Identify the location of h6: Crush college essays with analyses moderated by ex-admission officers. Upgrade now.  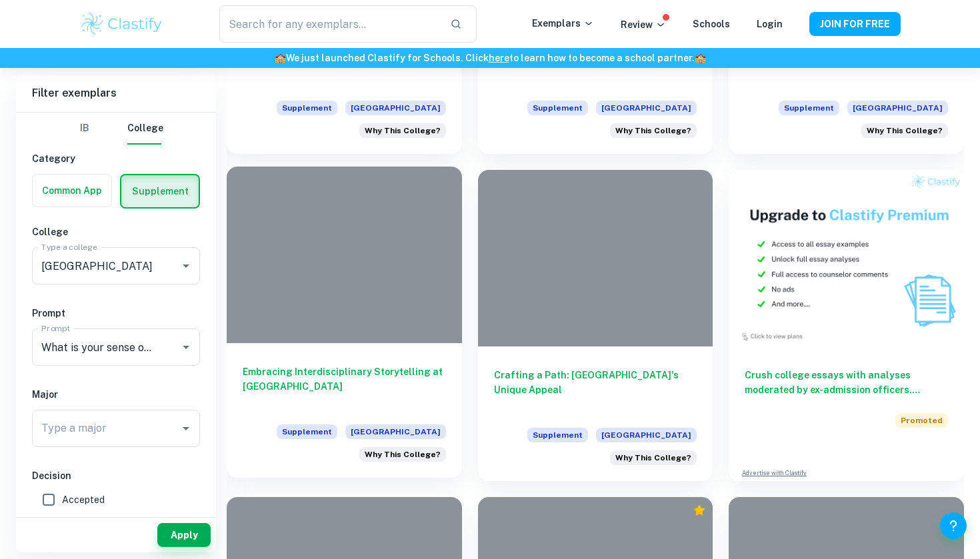
(845, 383).